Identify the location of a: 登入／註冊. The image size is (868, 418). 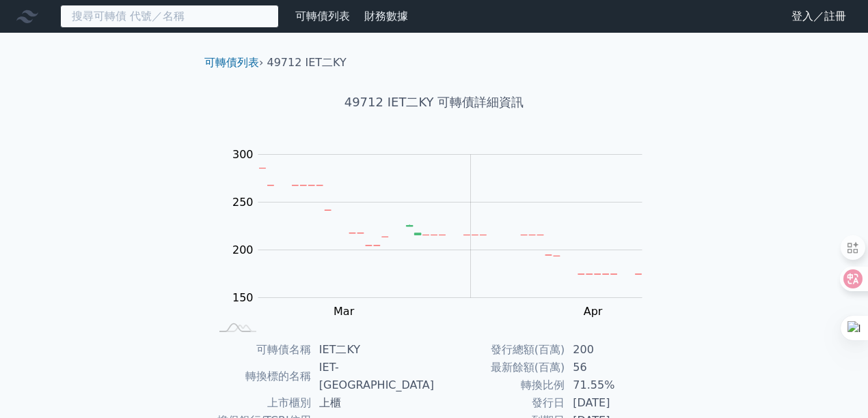
(819, 16).